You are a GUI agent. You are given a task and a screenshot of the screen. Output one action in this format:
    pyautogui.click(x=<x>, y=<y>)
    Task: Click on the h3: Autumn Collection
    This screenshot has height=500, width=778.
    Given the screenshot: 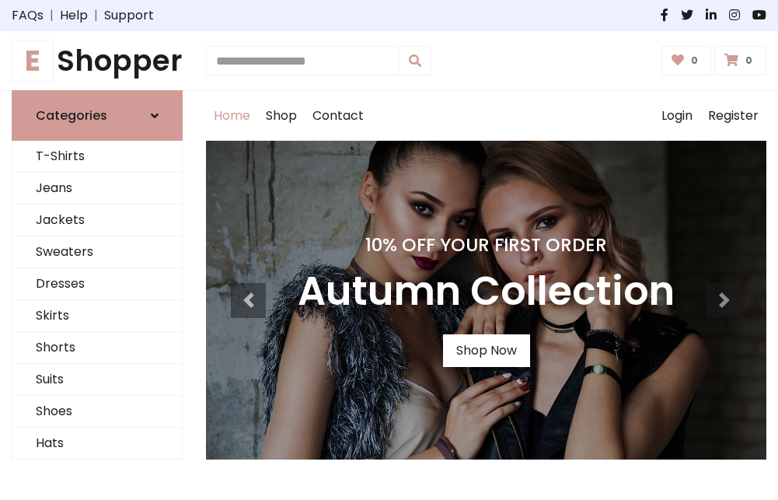 What is the action you would take?
    pyautogui.click(x=486, y=291)
    